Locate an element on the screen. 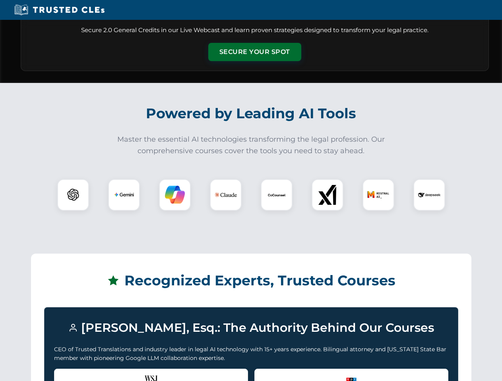  div: DeepSeek is located at coordinates (429, 195).